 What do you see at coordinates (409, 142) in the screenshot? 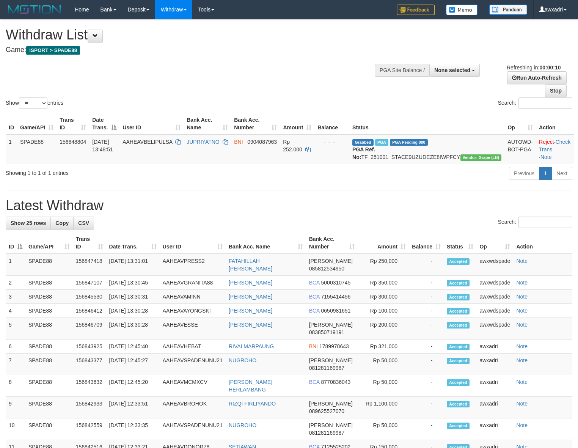
I see `span: PGA Pending` at bounding box center [409, 142].